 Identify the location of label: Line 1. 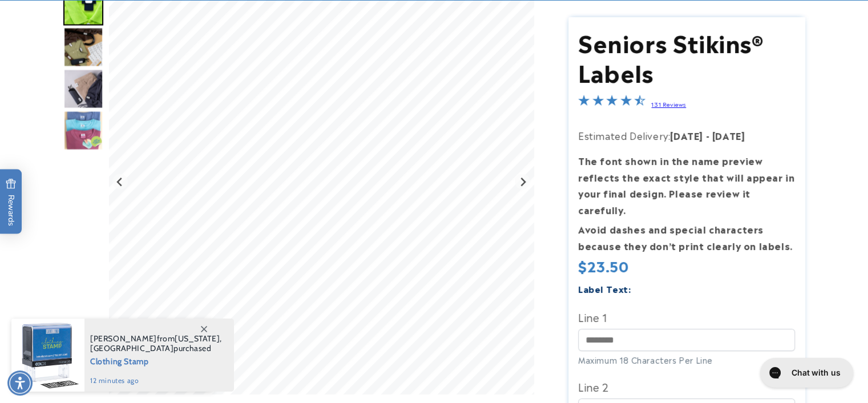
(687, 317).